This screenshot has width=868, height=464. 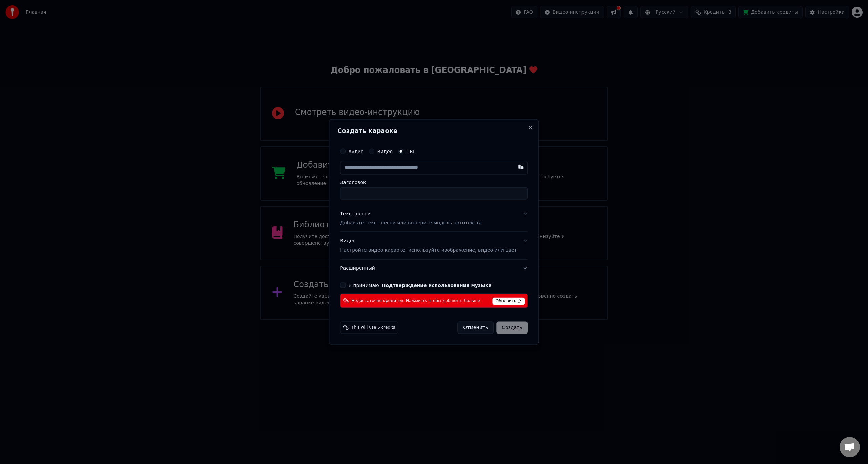 I want to click on span: This will use 5 credits, so click(x=373, y=328).